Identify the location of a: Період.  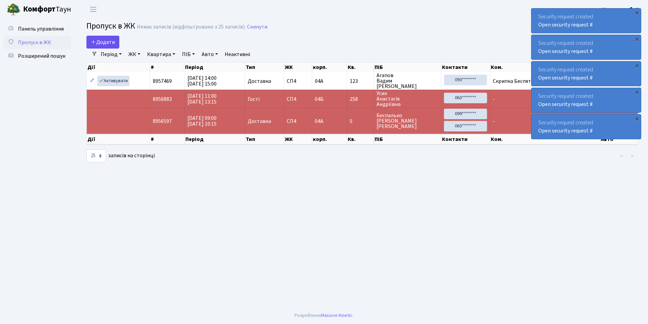
(111, 54).